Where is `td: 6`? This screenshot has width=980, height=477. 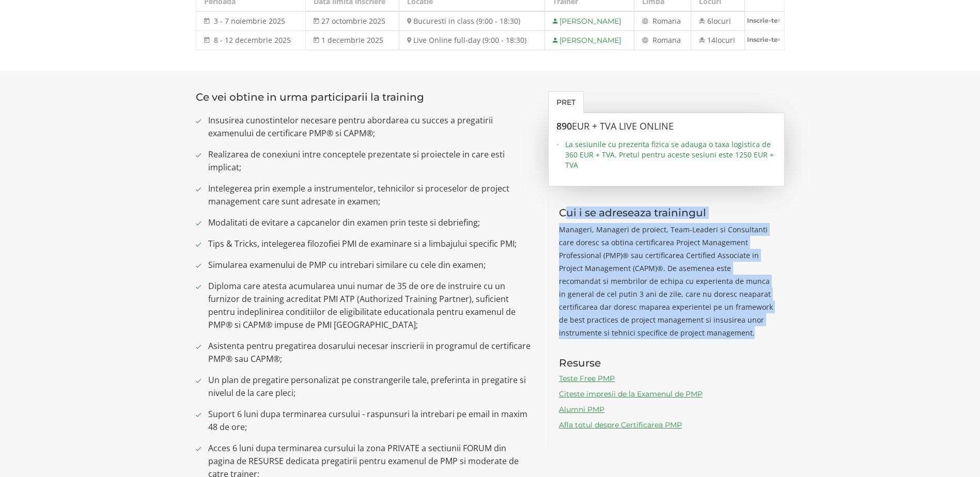 td: 6 is located at coordinates (718, 21).